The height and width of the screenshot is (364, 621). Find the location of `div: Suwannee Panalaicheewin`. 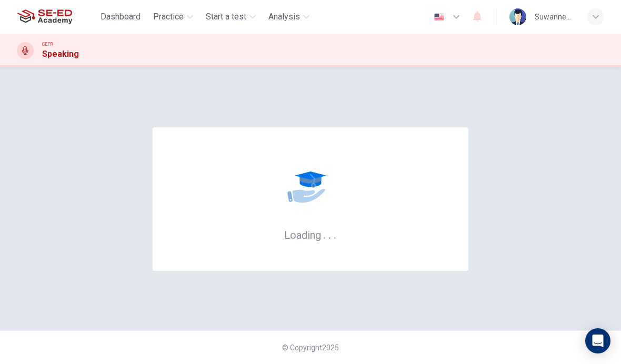

div: Suwannee Panalaicheewin is located at coordinates (555, 17).